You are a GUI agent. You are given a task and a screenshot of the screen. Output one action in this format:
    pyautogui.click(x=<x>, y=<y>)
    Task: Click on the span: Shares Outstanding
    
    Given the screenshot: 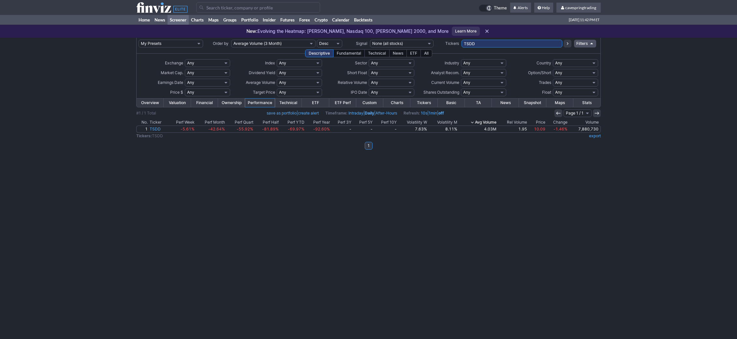 What is the action you would take?
    pyautogui.click(x=441, y=92)
    